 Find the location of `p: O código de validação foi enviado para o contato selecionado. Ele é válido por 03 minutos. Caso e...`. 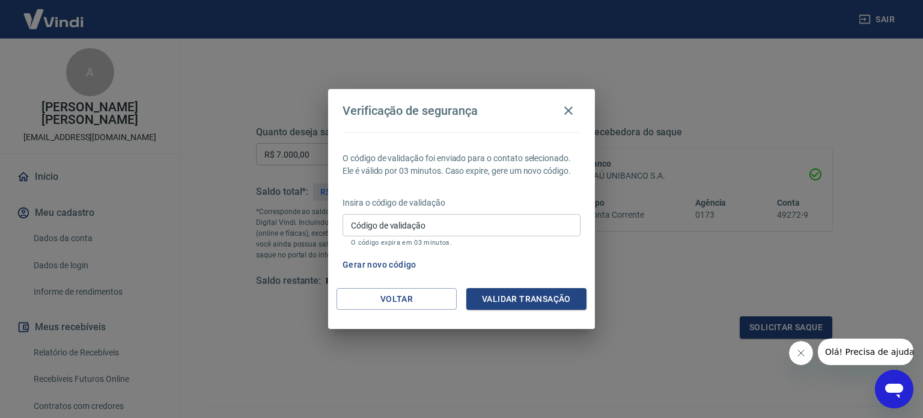

p: O código de validação foi enviado para o contato selecionado. Ele é válido por 03 minutos. Caso e... is located at coordinates (461, 165).